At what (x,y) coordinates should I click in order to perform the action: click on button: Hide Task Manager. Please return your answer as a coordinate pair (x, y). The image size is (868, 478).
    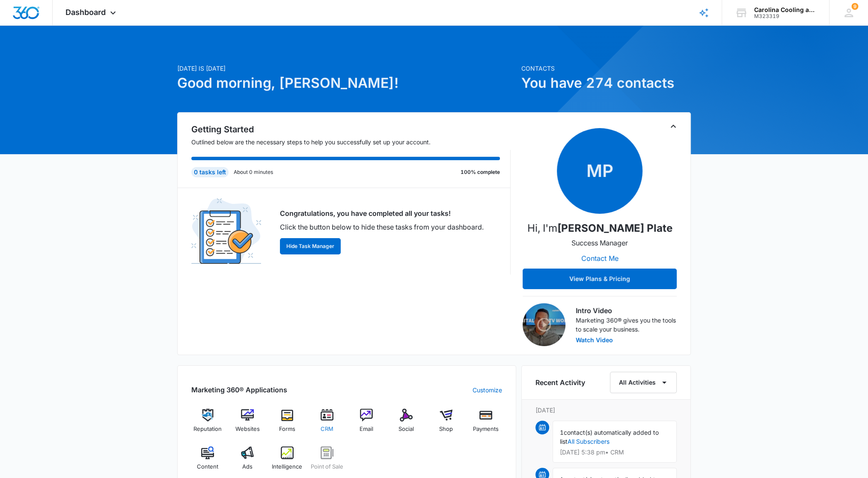
    Looking at the image, I should click on (310, 246).